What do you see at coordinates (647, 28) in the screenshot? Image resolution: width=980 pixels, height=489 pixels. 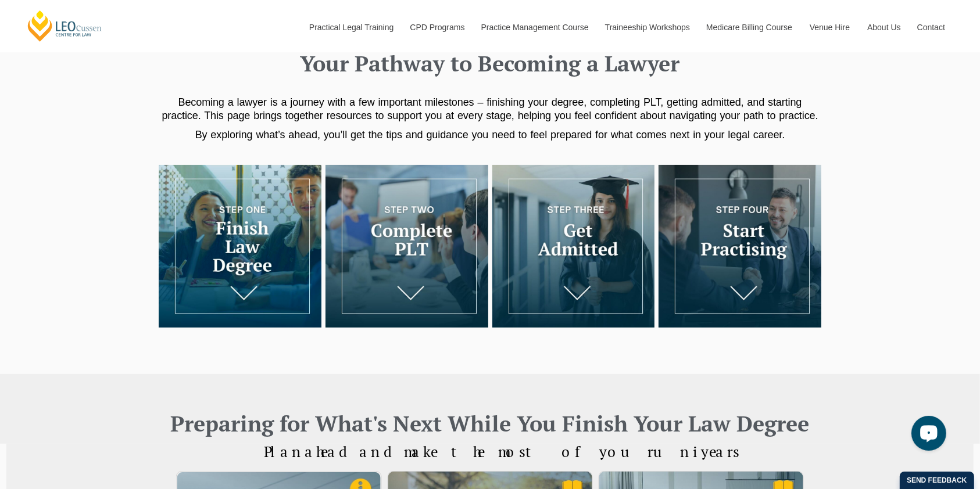 I see `a: Traineeship Workshops` at bounding box center [647, 28].